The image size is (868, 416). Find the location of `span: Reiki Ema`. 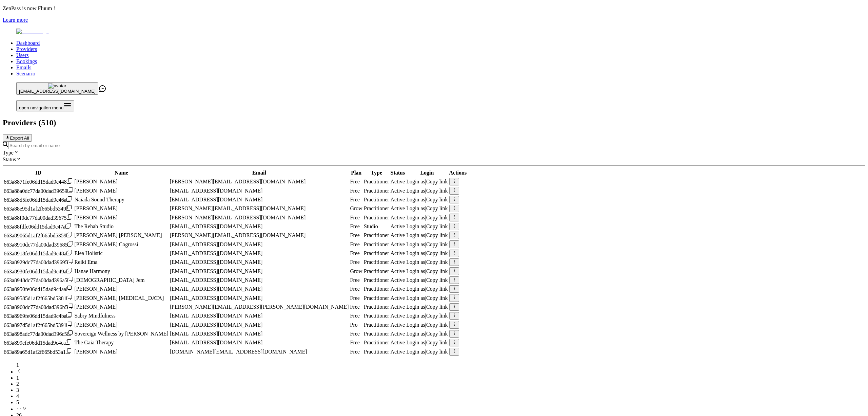

span: Reiki Ema is located at coordinates (86, 262).